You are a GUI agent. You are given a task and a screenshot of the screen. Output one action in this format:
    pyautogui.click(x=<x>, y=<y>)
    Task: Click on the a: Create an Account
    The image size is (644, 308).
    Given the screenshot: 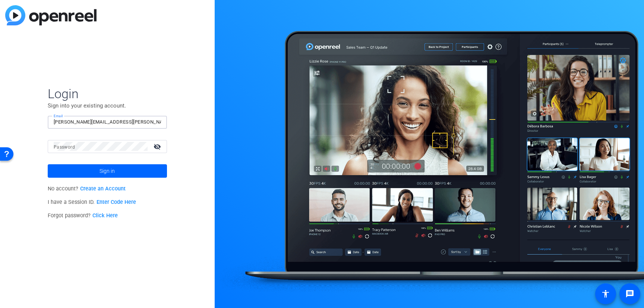 What is the action you would take?
    pyautogui.click(x=103, y=188)
    